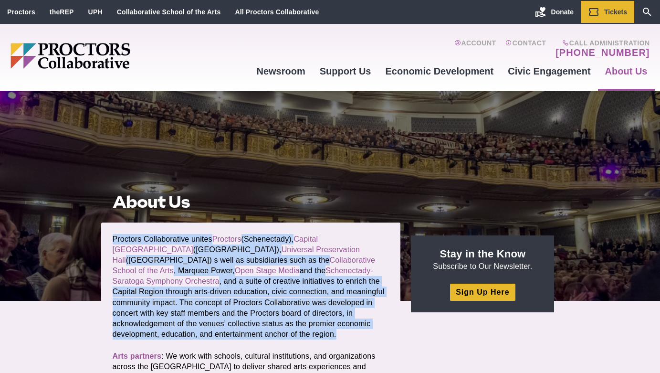  What do you see at coordinates (549, 71) in the screenshot?
I see `a: Civic Engagement` at bounding box center [549, 71].